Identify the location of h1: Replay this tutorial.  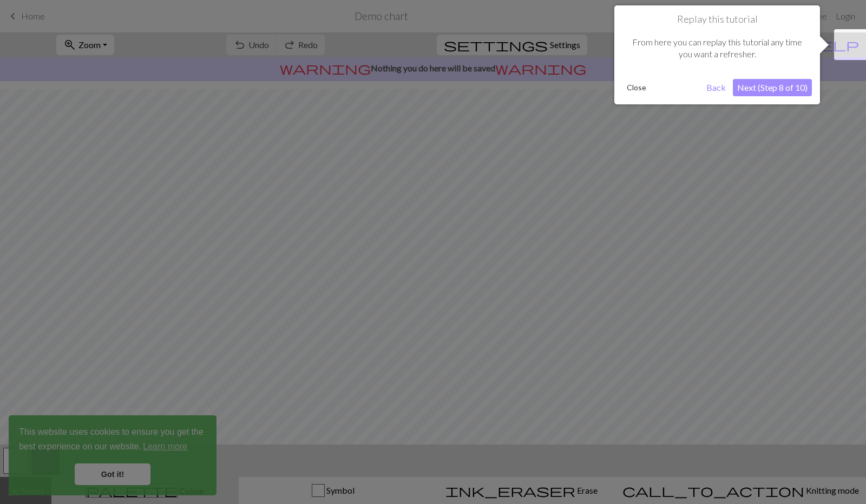
(717, 20).